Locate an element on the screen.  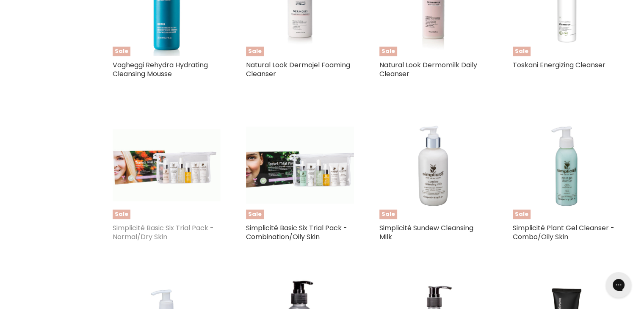
a: Simplicité Basic Six Trial Pack - Combination/Oily Skin is located at coordinates (296, 232).